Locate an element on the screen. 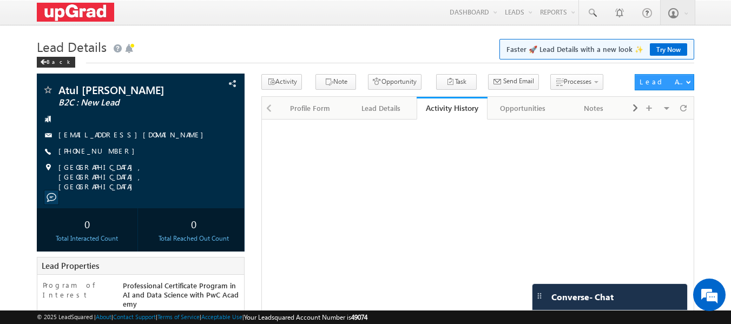 This screenshot has width=731, height=324. button: Opportunity is located at coordinates (395, 82).